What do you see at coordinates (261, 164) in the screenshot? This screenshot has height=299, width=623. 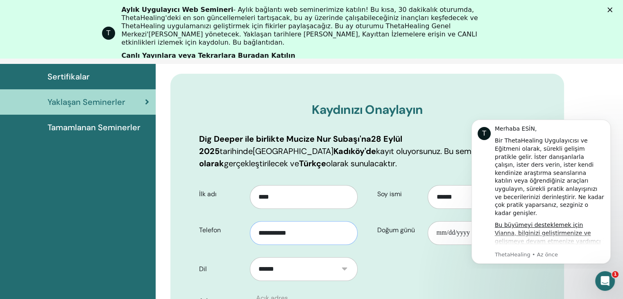 I see `font: gerçekleştirilecek ve` at bounding box center [261, 164].